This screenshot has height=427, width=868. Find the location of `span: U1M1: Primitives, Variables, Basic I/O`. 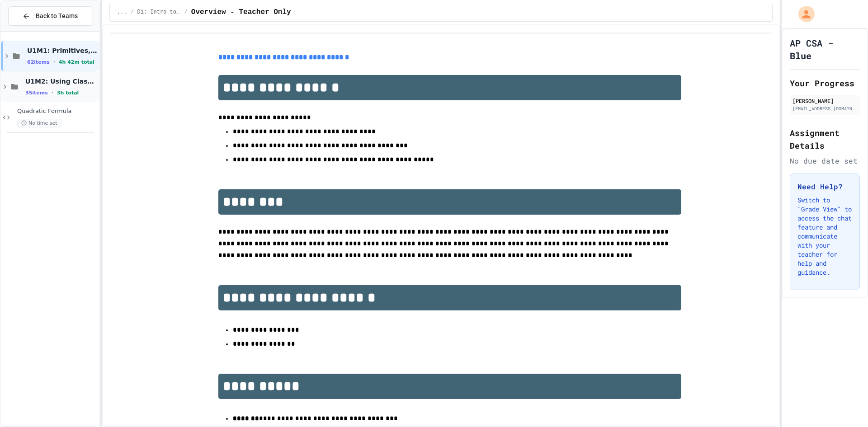

span: U1M1: Primitives, Variables, Basic I/O is located at coordinates (62, 51).